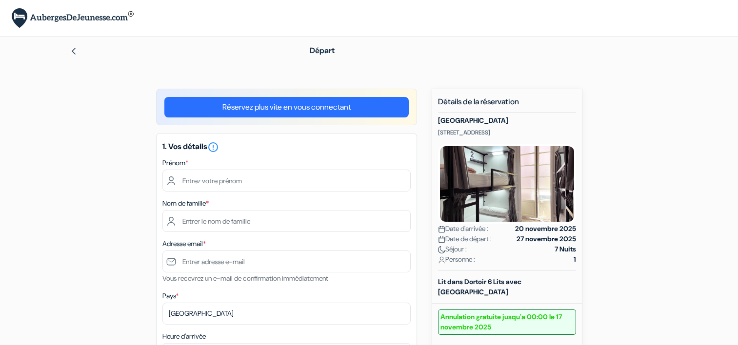 The width and height of the screenshot is (738, 345). What do you see at coordinates (465, 239) in the screenshot?
I see `span: Date de départ :` at bounding box center [465, 239].